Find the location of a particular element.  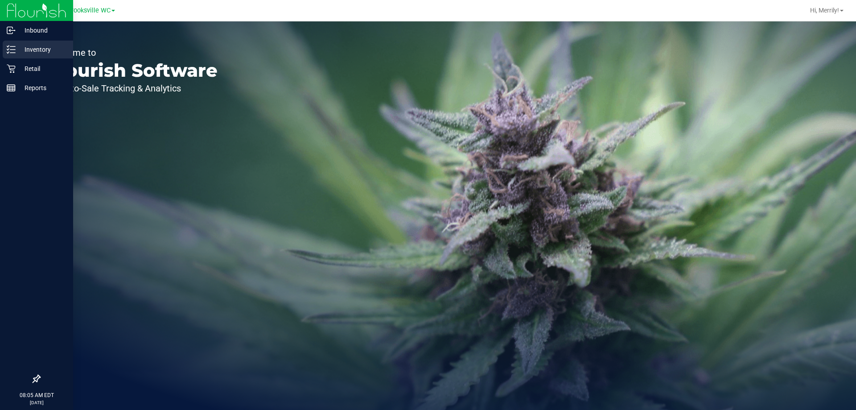

span: Hi, Merrily! is located at coordinates (825, 10).